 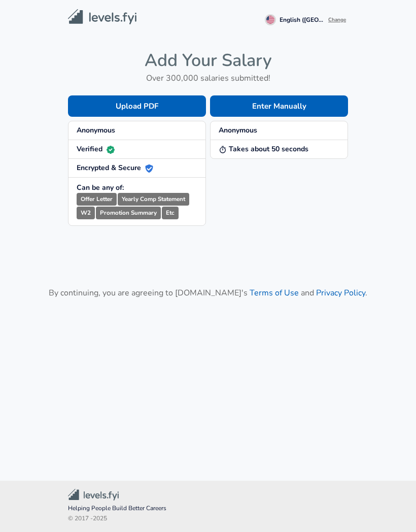 What do you see at coordinates (264, 149) in the screenshot?
I see `strong: Takes about 50 seconds` at bounding box center [264, 149].